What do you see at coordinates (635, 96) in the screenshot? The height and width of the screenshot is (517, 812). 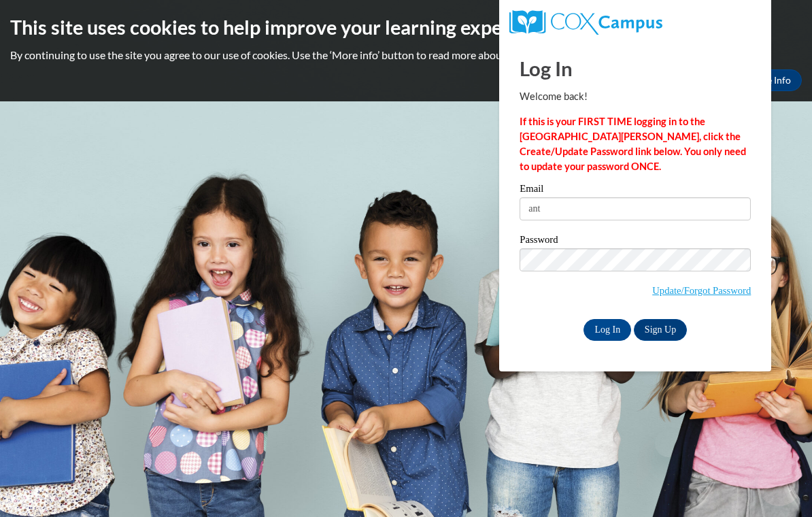 I see `p: Welcome back!` at bounding box center [635, 96].